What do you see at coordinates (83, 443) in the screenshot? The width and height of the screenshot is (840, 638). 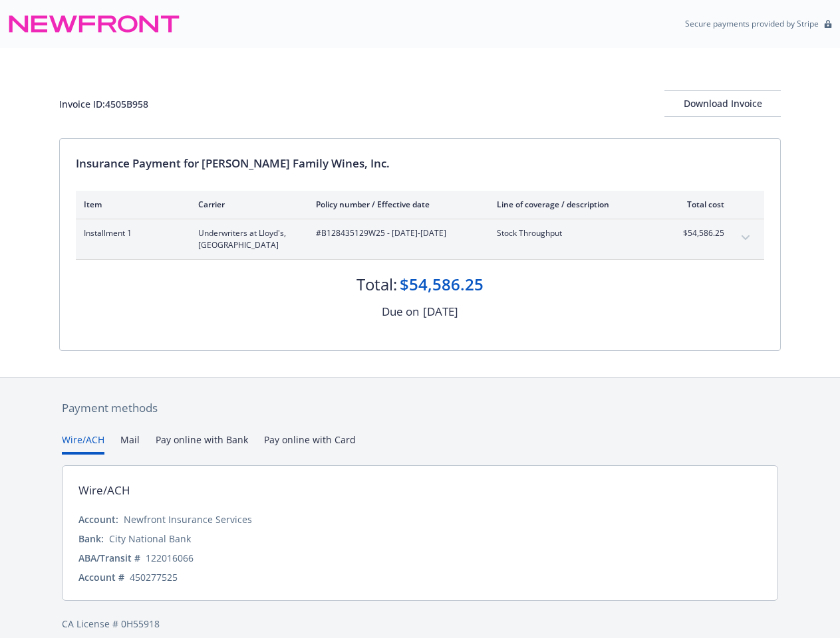 I see `button: Wire/ACH` at bounding box center [83, 443].